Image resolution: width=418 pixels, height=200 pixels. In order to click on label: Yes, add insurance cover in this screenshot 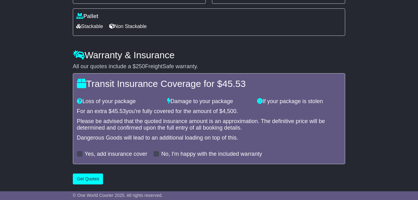, I will do `click(116, 154)`.